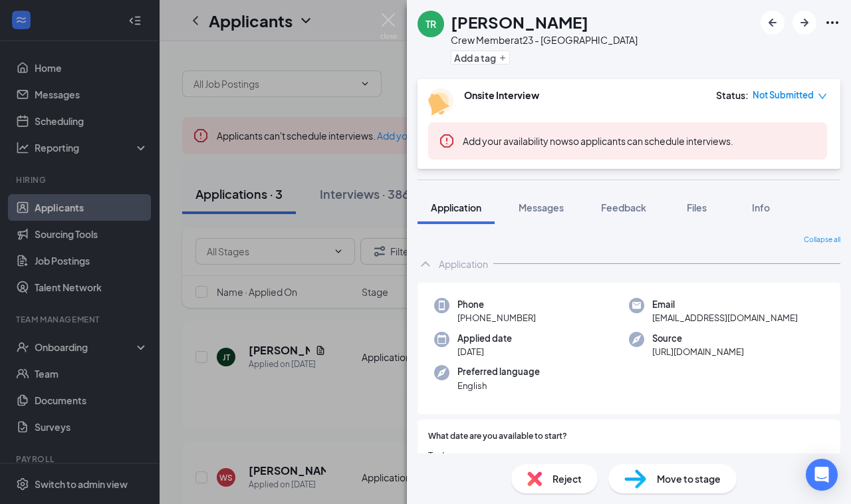 The width and height of the screenshot is (851, 504). I want to click on span: Reject, so click(567, 478).